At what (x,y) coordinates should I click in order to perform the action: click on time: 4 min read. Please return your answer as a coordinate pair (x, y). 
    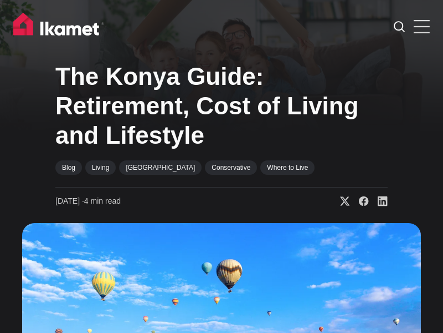
    Looking at the image, I should click on (88, 201).